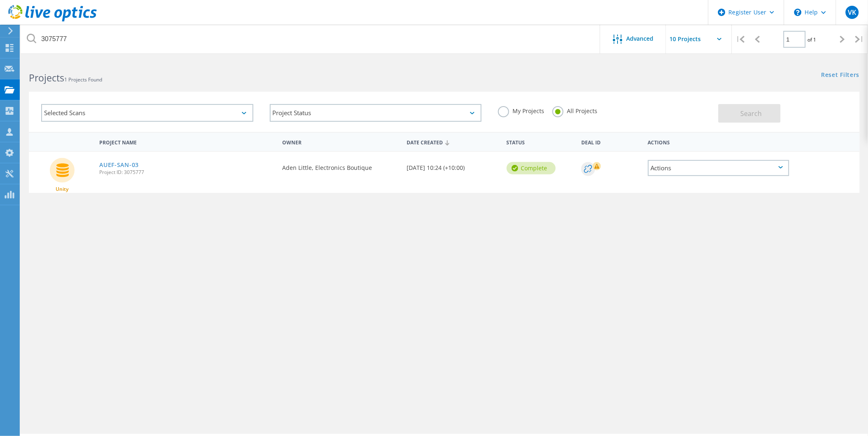 Image resolution: width=868 pixels, height=436 pixels. I want to click on svg: \n, so click(798, 12).